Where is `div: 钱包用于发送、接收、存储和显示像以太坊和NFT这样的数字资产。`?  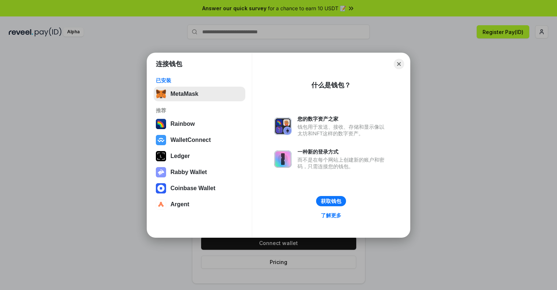 div: 钱包用于发送、接收、存储和显示像以太坊和NFT这样的数字资产。 is located at coordinates (343, 130).